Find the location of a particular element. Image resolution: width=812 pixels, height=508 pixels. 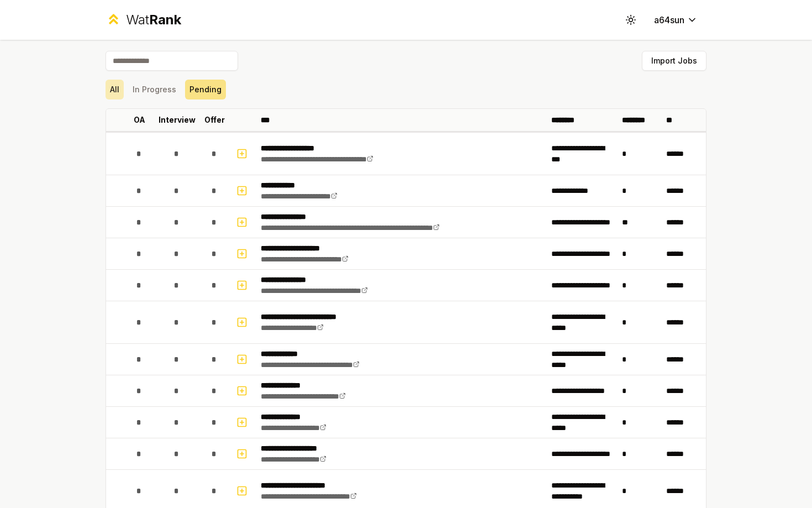

p: OA is located at coordinates (139, 120).